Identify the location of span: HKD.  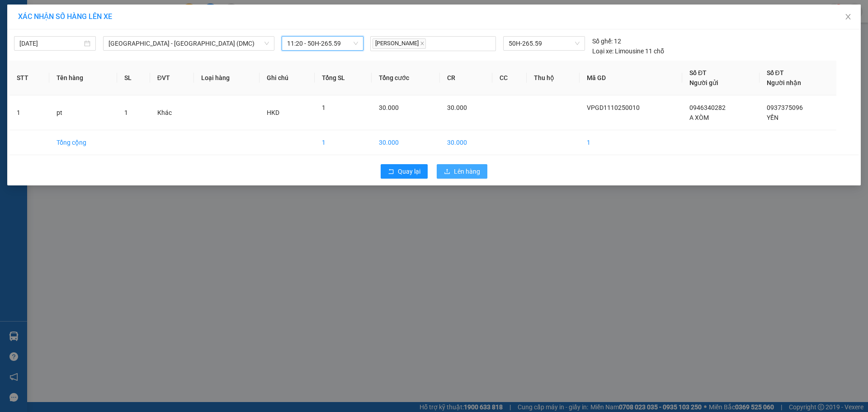
(273, 112).